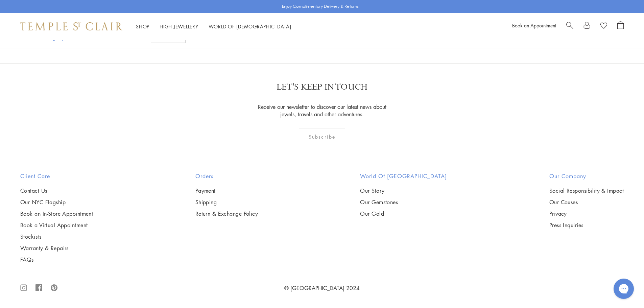 The height and width of the screenshot is (308, 644). What do you see at coordinates (587, 214) in the screenshot?
I see `a: Privacy` at bounding box center [587, 214].